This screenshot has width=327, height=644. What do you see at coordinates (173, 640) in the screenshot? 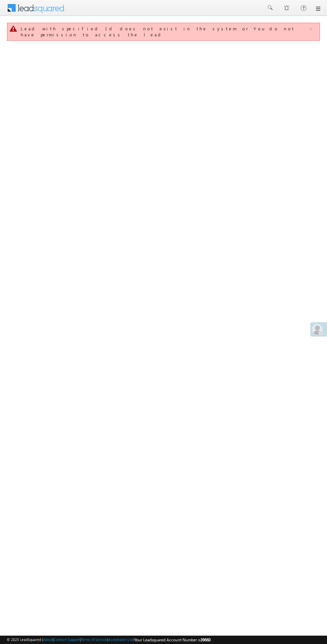
I see `span: Your Leadsquared Account Number is` at bounding box center [173, 640].